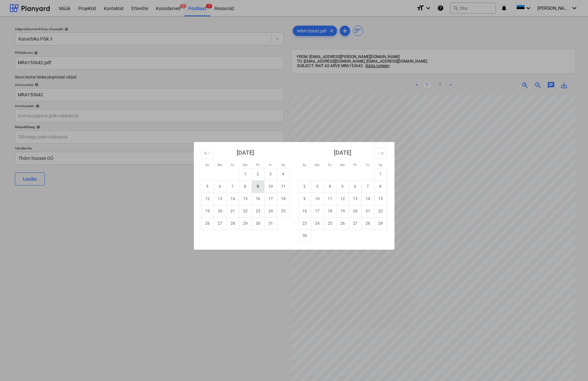  What do you see at coordinates (355, 223) in the screenshot?
I see `td: Thursday, November 27, 2025` at bounding box center [355, 223].